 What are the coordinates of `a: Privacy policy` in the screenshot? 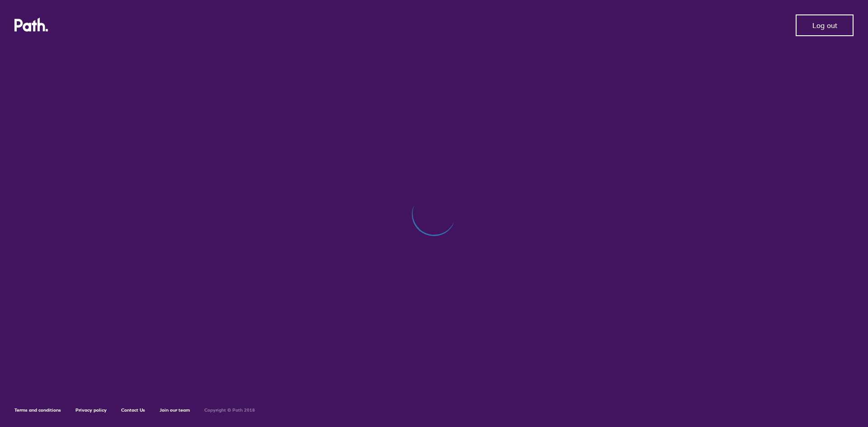 It's located at (91, 410).